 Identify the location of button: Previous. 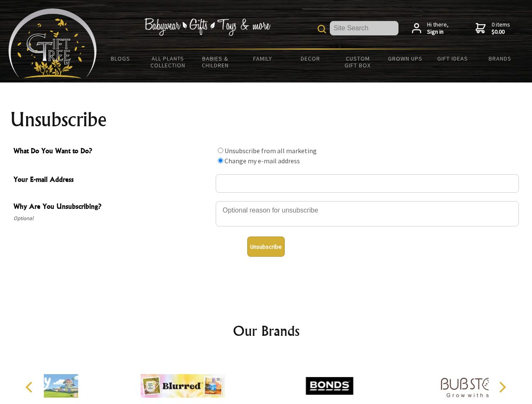
(30, 387).